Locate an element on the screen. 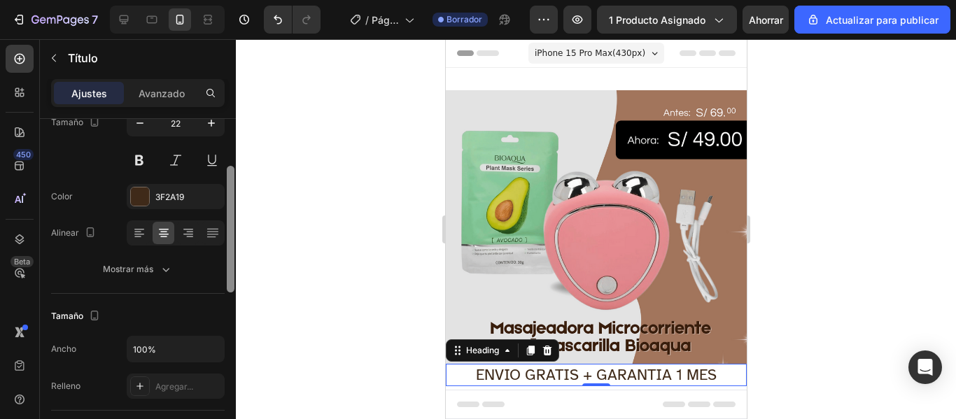 The height and width of the screenshot is (419, 956). div: Deshacer/Rehacer is located at coordinates (292, 20).